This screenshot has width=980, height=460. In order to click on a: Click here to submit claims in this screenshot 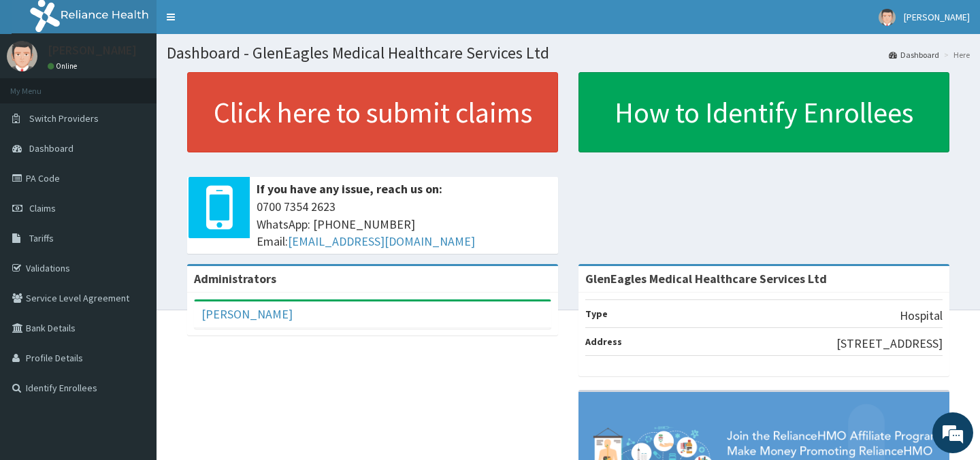, I will do `click(373, 112)`.